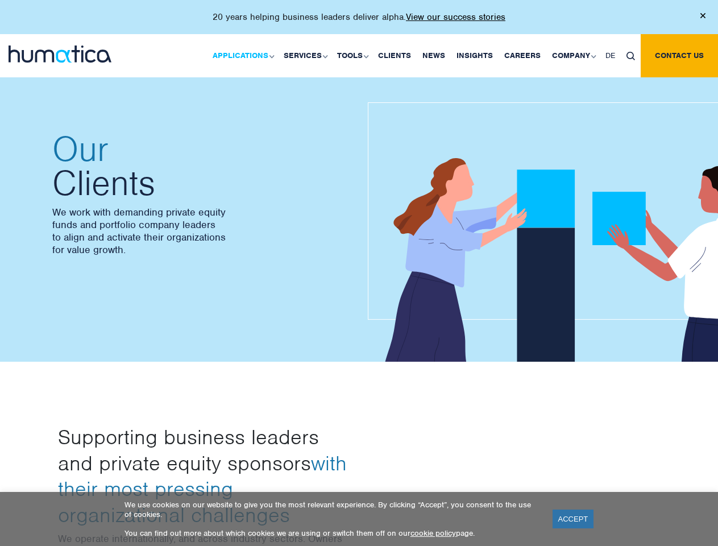 Image resolution: width=718 pixels, height=546 pixels. Describe the element at coordinates (455, 17) in the screenshot. I see `a: View our success stories` at that location.